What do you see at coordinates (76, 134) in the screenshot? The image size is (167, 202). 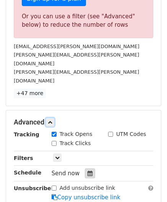 I see `label: Track Opens` at bounding box center [76, 134].